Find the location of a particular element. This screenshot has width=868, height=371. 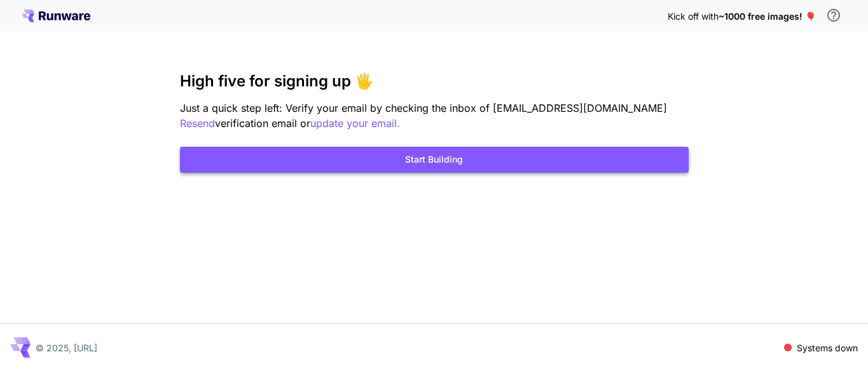

p: Resend is located at coordinates (197, 124).